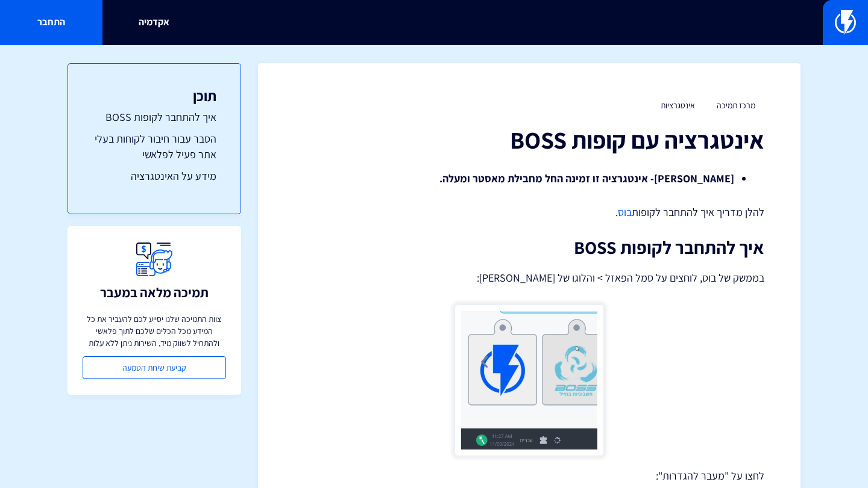 The image size is (868, 488). I want to click on p: להלן מדריך איך להתחבר לקופות ., so click(529, 213).